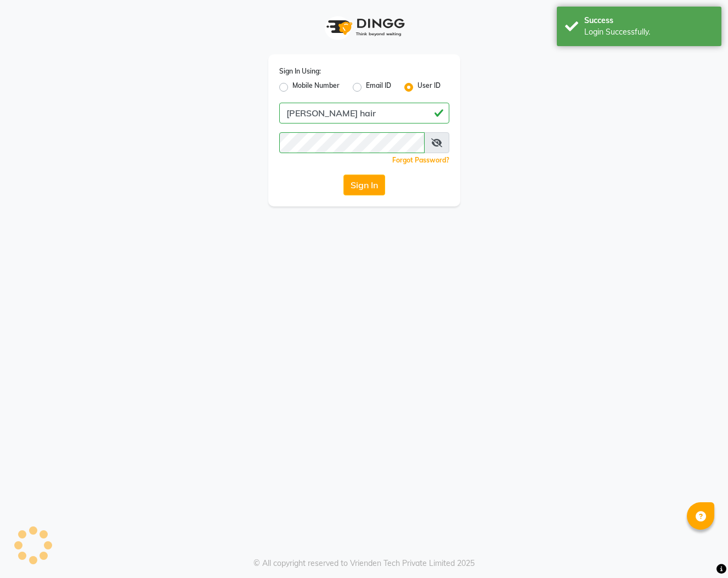 The width and height of the screenshot is (728, 578). I want to click on label: Mobile Number, so click(316, 87).